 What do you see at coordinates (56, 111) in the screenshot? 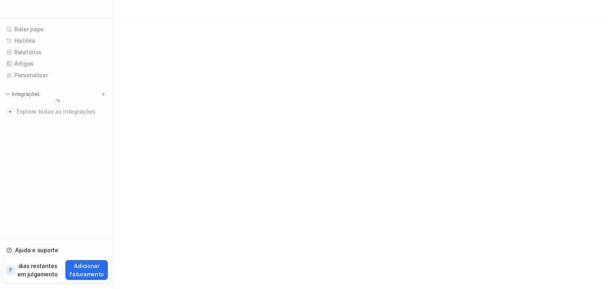
I see `font: Explore todas as integrações` at bounding box center [56, 111].